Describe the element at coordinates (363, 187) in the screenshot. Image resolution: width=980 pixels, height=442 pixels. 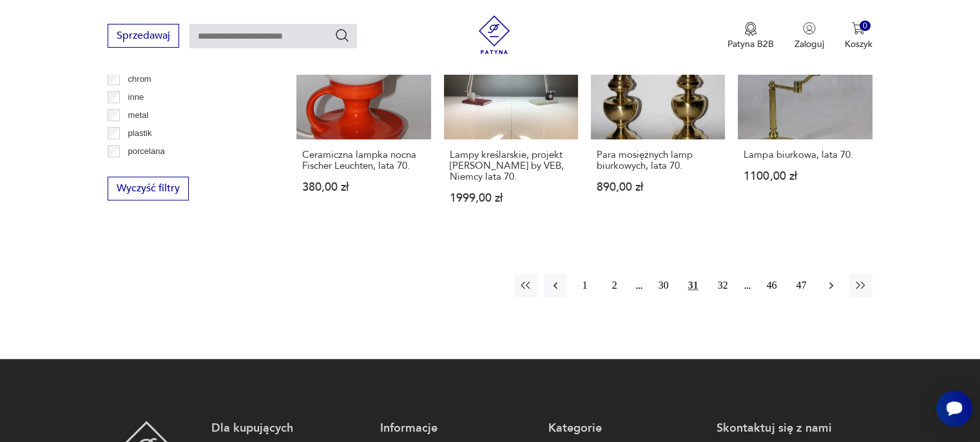
I see `p: 380,00 zł` at that location.